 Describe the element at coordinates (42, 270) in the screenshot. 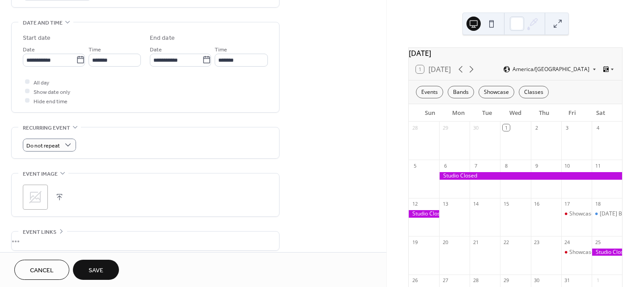

I see `button: Cancel` at that location.